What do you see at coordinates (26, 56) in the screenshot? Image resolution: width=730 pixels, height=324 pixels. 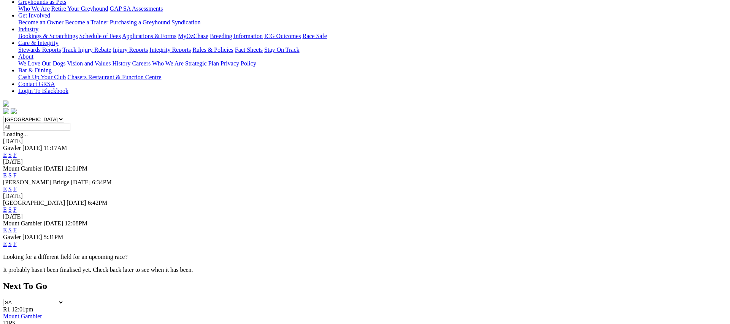 I see `a: About` at bounding box center [26, 56].